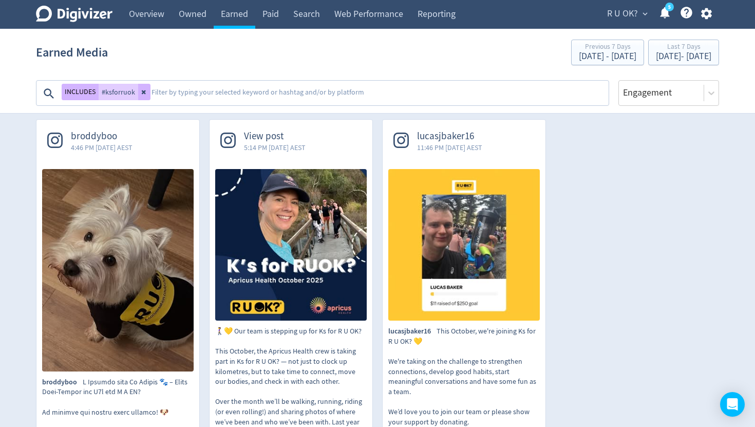 The width and height of the screenshot is (755, 427). What do you see at coordinates (683, 47) in the screenshot?
I see `div: Last 7 Days` at bounding box center [683, 47].